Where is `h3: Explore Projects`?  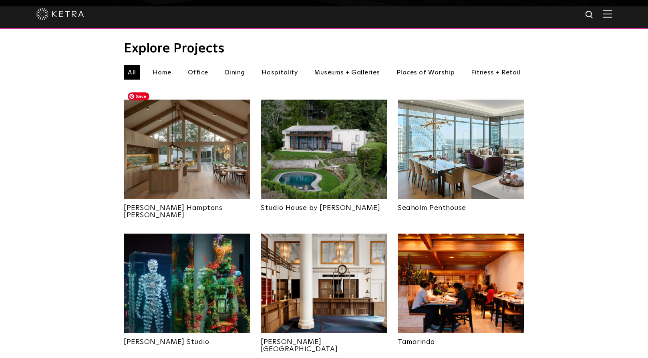 h3: Explore Projects is located at coordinates (324, 49).